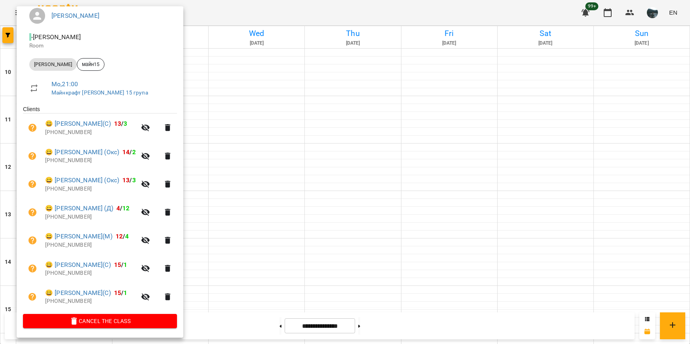  I want to click on p: Room, so click(100, 46).